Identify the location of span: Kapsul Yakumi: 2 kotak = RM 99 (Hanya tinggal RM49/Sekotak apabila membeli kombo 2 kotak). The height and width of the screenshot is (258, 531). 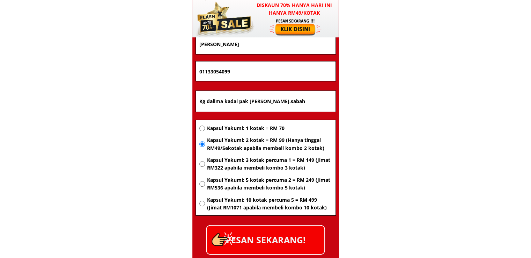
(269, 144).